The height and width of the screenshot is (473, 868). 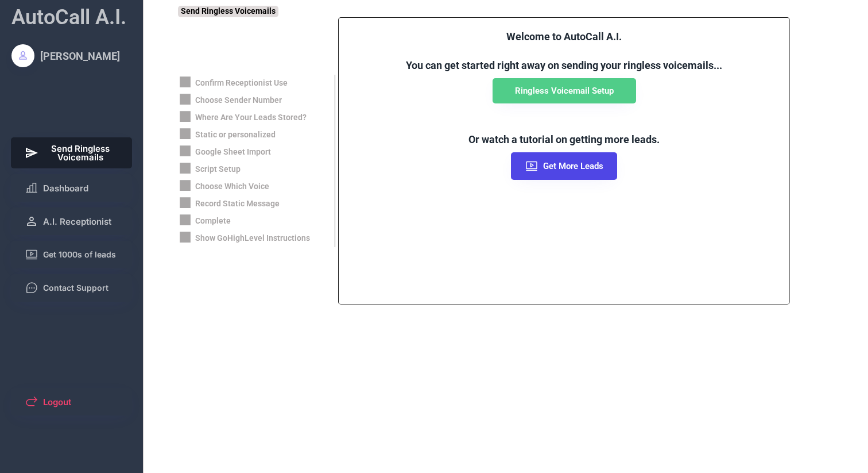 I want to click on span: Contact Support, so click(x=76, y=288).